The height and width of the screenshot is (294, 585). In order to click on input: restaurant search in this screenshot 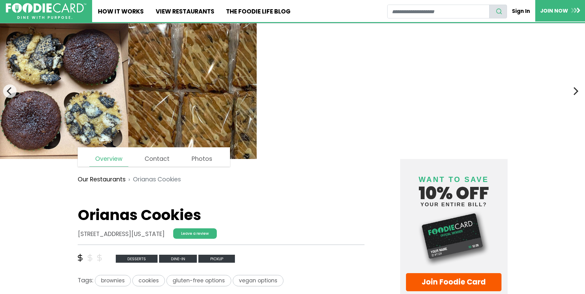, I will do `click(438, 11)`.